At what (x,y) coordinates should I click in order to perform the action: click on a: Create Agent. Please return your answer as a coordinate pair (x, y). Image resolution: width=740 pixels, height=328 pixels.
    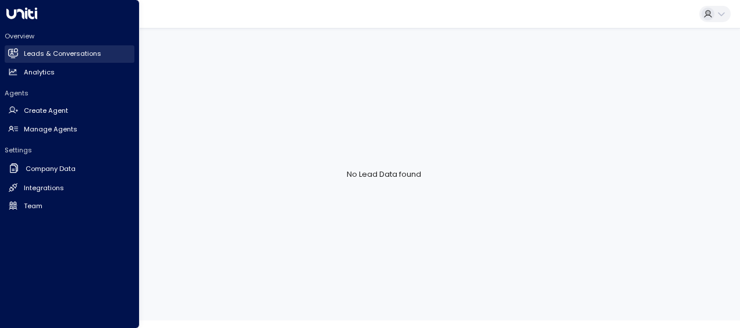
    Looking at the image, I should click on (69, 111).